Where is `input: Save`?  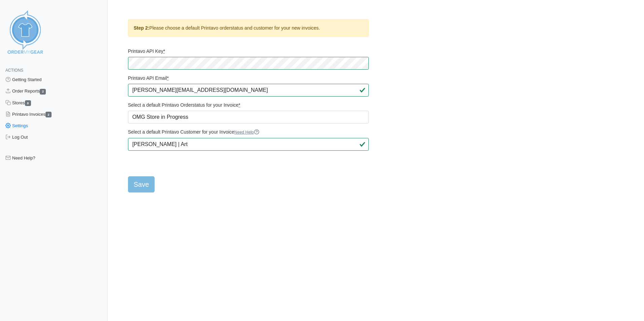 input: Save is located at coordinates (141, 184).